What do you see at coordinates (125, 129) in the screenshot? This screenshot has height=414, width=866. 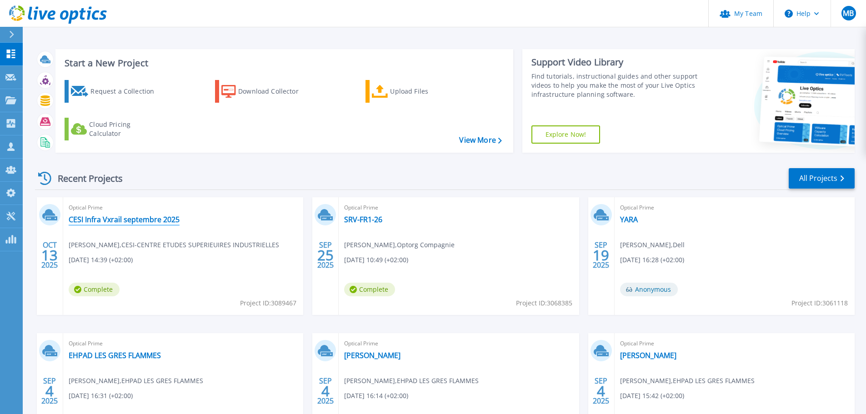 I see `div: Cloud Pricing Calculator` at bounding box center [125, 129].